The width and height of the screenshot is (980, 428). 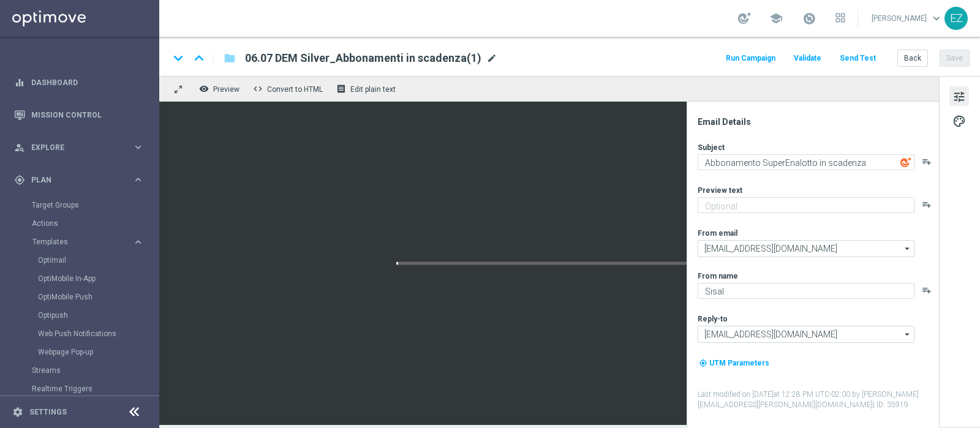 What do you see at coordinates (199, 58) in the screenshot?
I see `i: keyboard_arrow_up` at bounding box center [199, 58].